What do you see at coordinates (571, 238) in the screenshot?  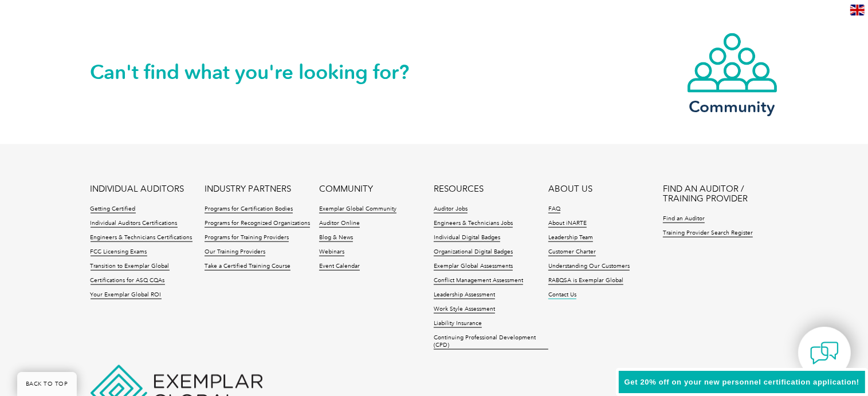 I see `a: Leadership Team` at bounding box center [571, 238].